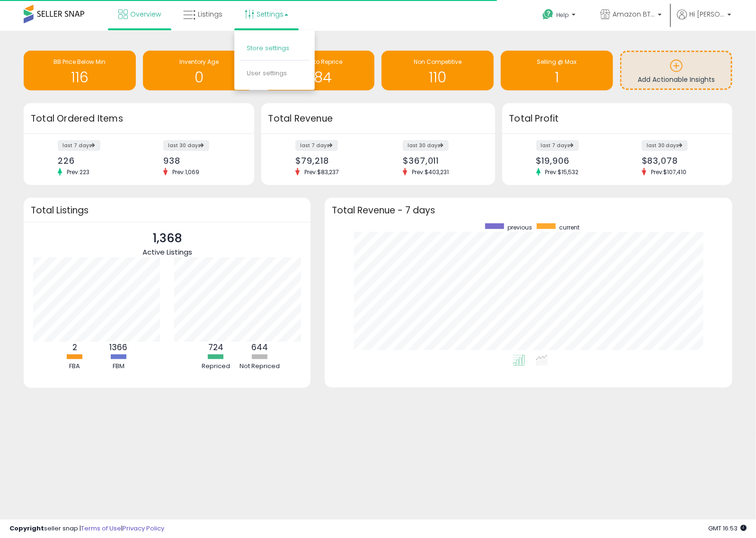 This screenshot has height=538, width=756. Describe the element at coordinates (75, 366) in the screenshot. I see `div: FBA` at that location.